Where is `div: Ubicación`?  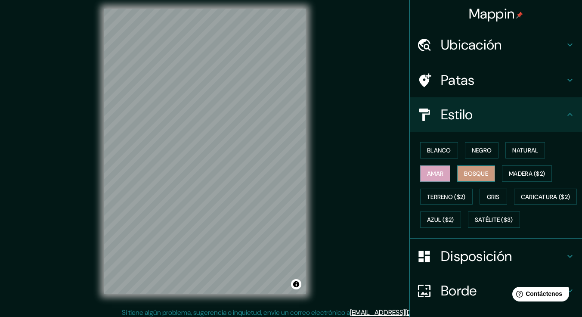 div: Ubicación is located at coordinates (496, 45).